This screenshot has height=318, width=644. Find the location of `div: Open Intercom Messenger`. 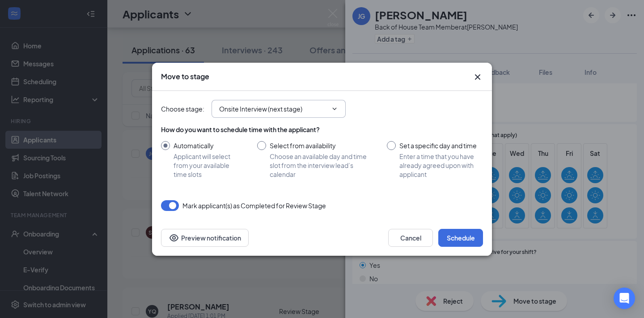

div: Open Intercom Messenger is located at coordinates (624, 298).